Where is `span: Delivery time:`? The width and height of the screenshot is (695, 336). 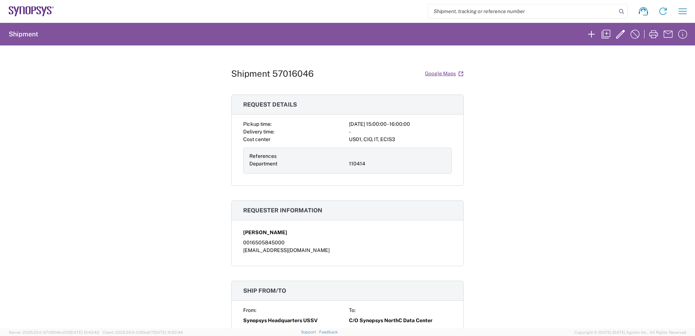 span: Delivery time: is located at coordinates (259, 132).